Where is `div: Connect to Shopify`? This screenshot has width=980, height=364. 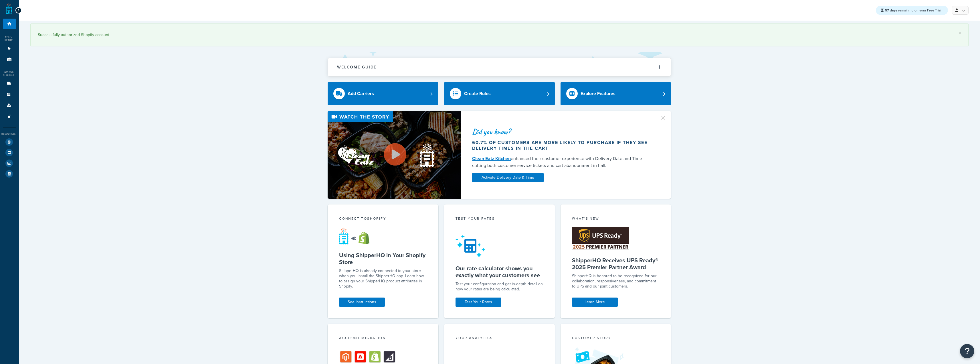 div: Connect to Shopify is located at coordinates (383, 219).